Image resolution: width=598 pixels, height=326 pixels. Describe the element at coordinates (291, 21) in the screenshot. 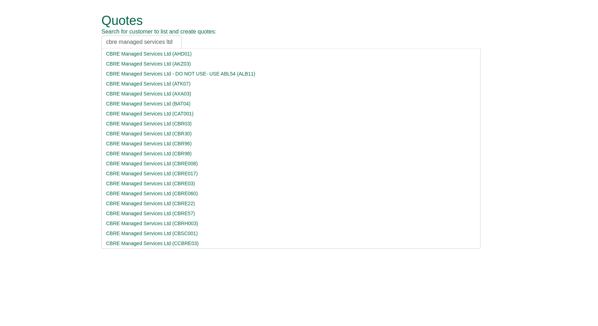

I see `h1: Quotes` at that location.